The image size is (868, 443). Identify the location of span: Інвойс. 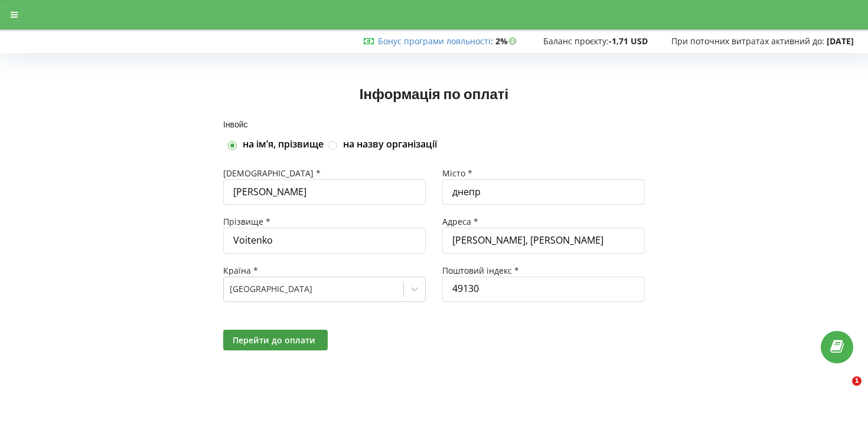
(236, 124).